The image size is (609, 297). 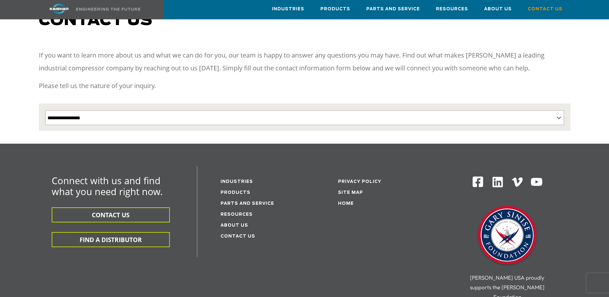 I want to click on span: Contact us, so click(x=96, y=21).